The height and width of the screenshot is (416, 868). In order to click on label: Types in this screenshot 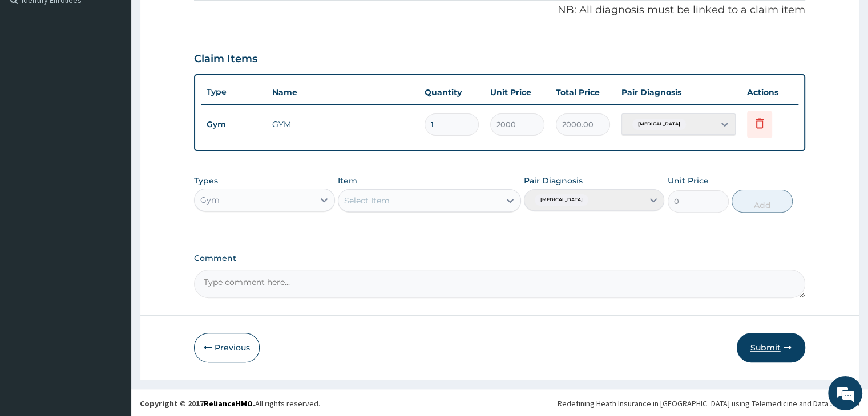, I will do `click(206, 181)`.